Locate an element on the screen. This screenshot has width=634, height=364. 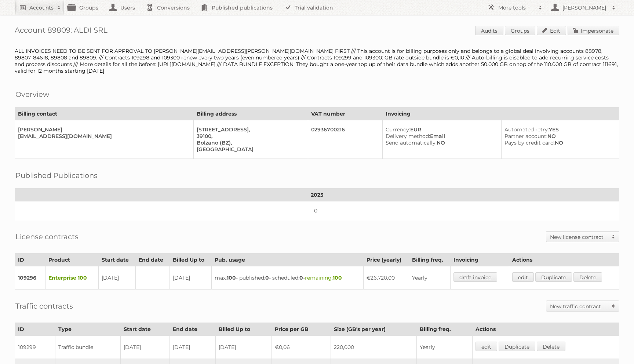
span: Partner account: is located at coordinates (526, 136).